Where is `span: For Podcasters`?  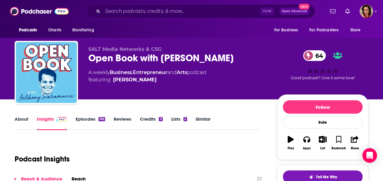
span: For Podcasters is located at coordinates (324, 30).